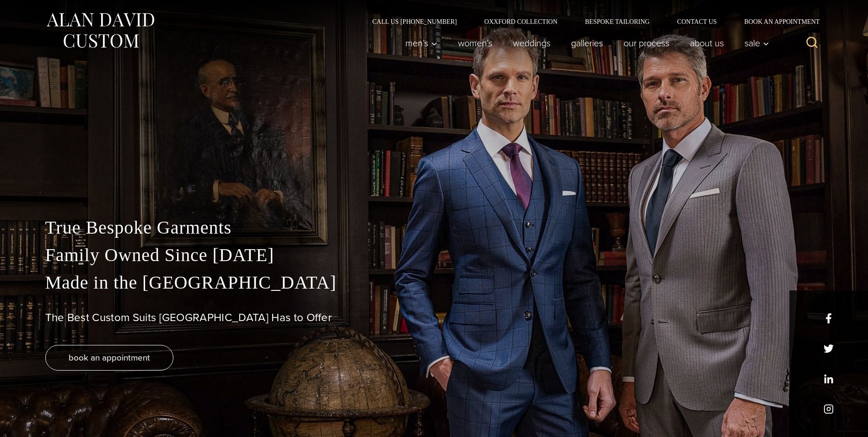 Image resolution: width=868 pixels, height=437 pixels. I want to click on a: book an appointment, so click(110, 358).